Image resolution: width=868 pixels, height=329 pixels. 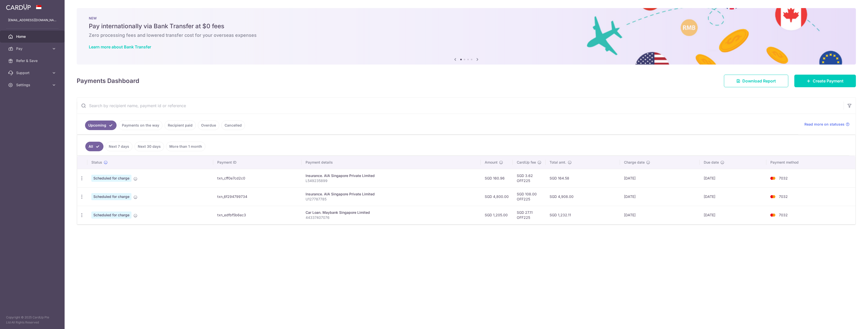 What do you see at coordinates (391, 181) in the screenshot?
I see `p: L549235899` at bounding box center [391, 181].